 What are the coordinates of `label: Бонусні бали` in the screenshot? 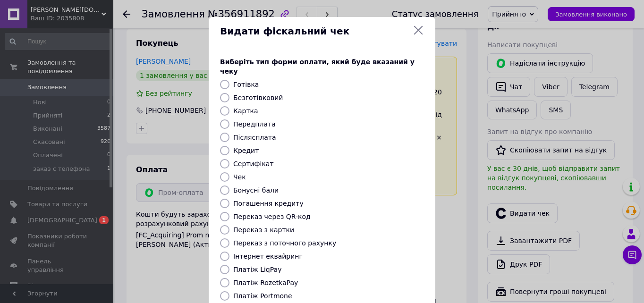 It's located at (256, 190).